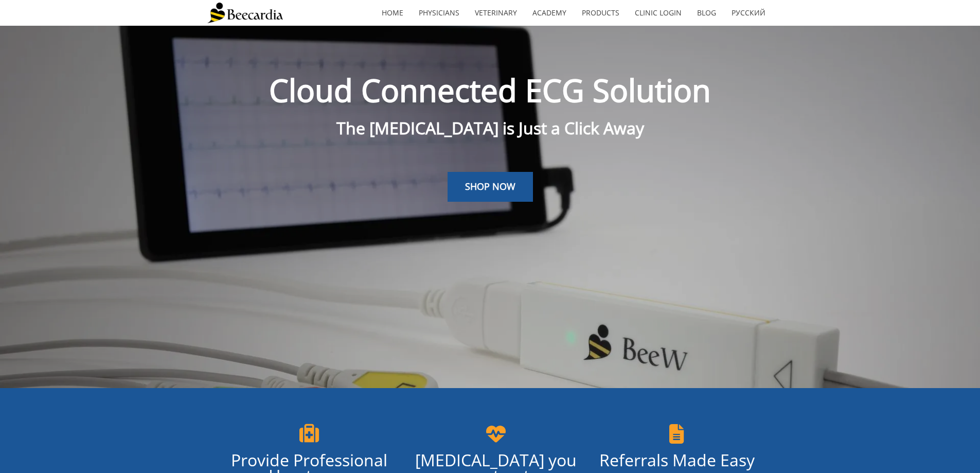  What do you see at coordinates (490, 90) in the screenshot?
I see `span: Cloud Connected ECG Solution` at bounding box center [490, 90].